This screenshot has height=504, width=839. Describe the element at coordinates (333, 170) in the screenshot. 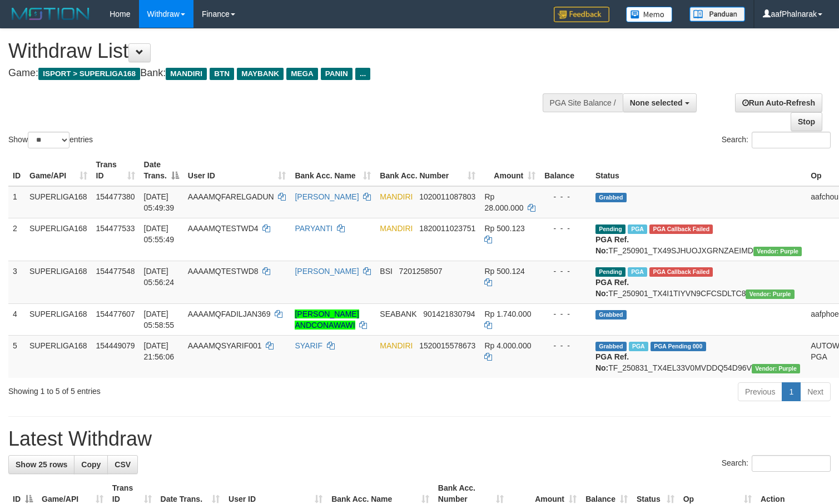

I see `th: Bank Acc. Name: activate to sort column ascending` at that location.